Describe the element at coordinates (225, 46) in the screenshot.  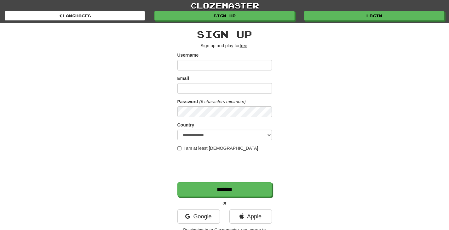
I see `p: Sign up and play for !` at that location.